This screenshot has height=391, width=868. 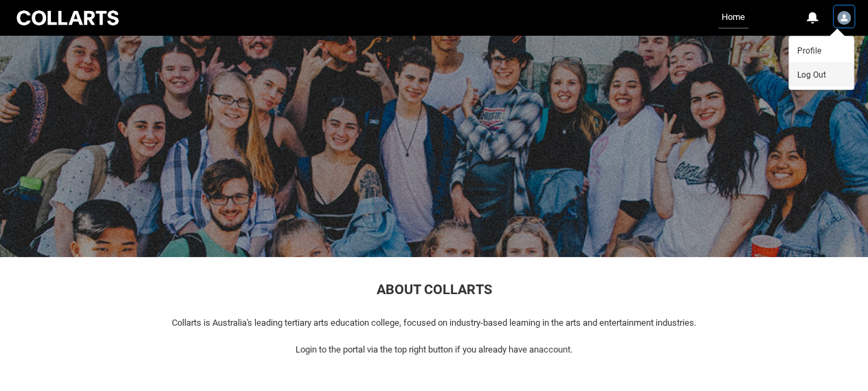 What do you see at coordinates (844, 16) in the screenshot?
I see `button: User Profile Charlie.Tointon` at bounding box center [844, 16].